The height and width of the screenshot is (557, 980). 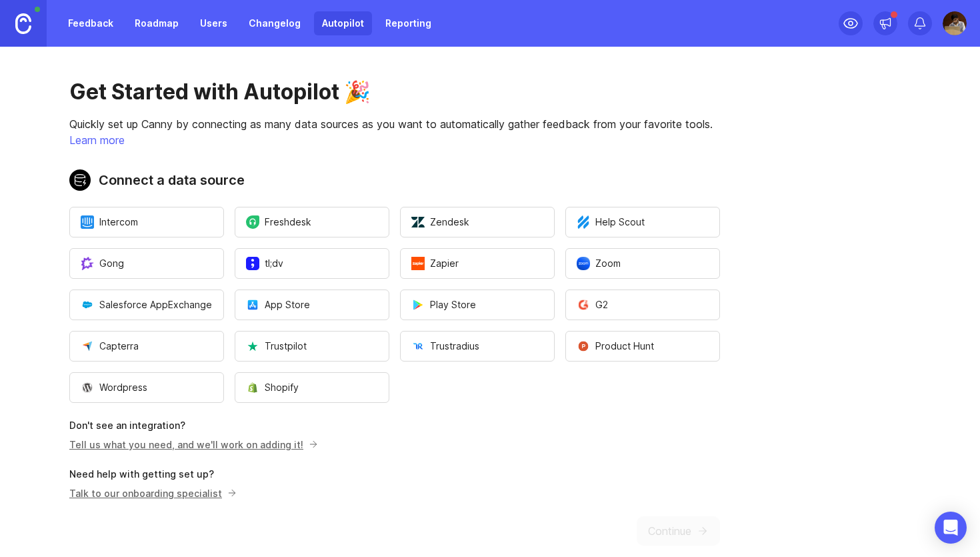 What do you see at coordinates (146, 263) in the screenshot?
I see `button: Open a modal to start the flow of installing Gong.` at bounding box center [146, 263].